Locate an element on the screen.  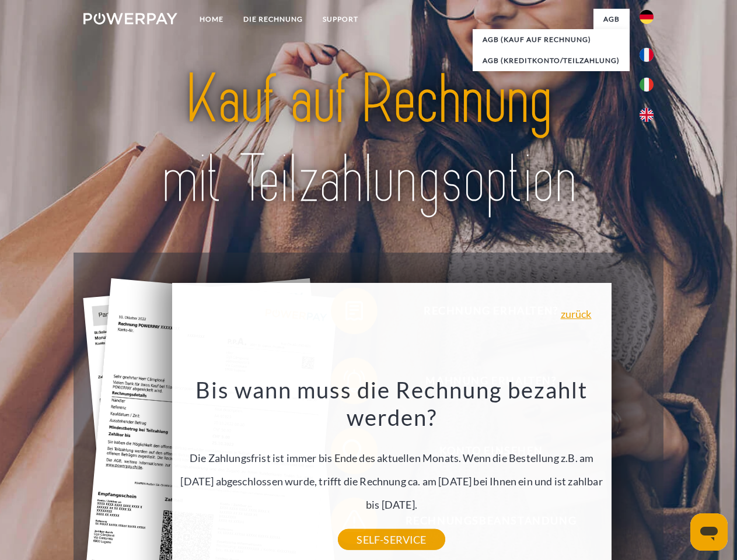
h3: Bis wann muss die Rechnung bezahlt werden? is located at coordinates (391, 403).